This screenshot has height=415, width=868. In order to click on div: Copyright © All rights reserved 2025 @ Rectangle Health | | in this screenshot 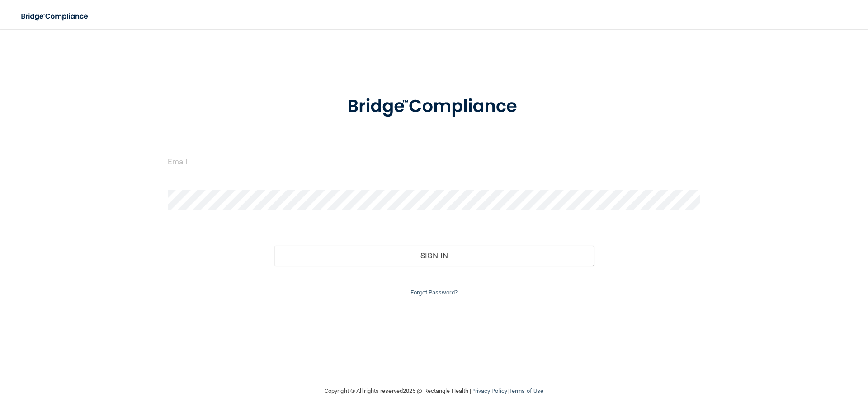, I will do `click(434, 391)`.